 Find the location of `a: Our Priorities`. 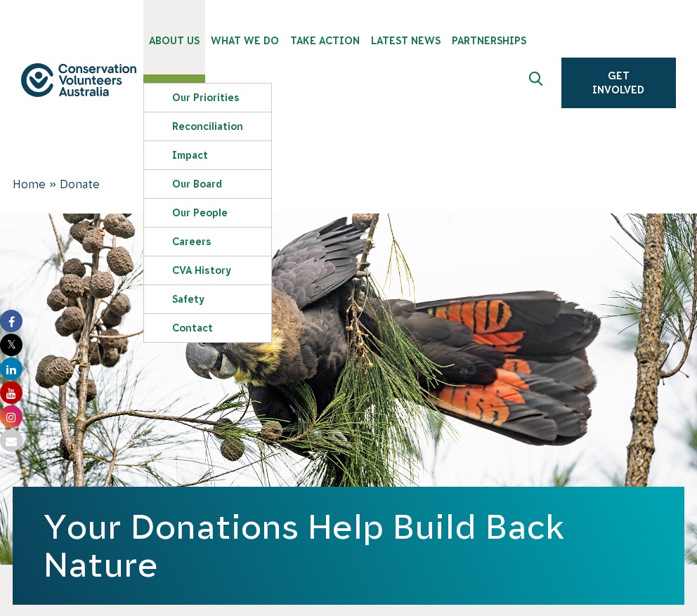

a: Our Priorities is located at coordinates (207, 98).